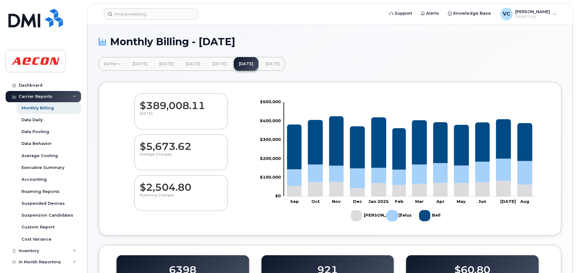 The height and width of the screenshot is (273, 576). Describe the element at coordinates (181, 102) in the screenshot. I see `dd: $389,008.11` at that location.